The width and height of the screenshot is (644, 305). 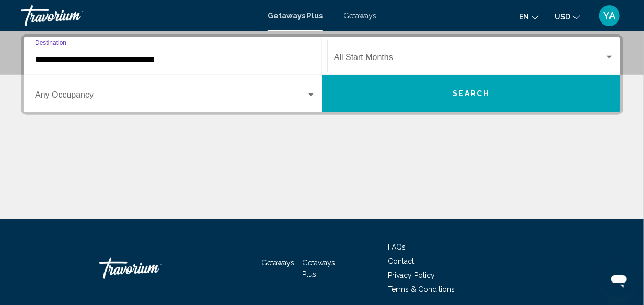 I want to click on span: Search, so click(x=472, y=94).